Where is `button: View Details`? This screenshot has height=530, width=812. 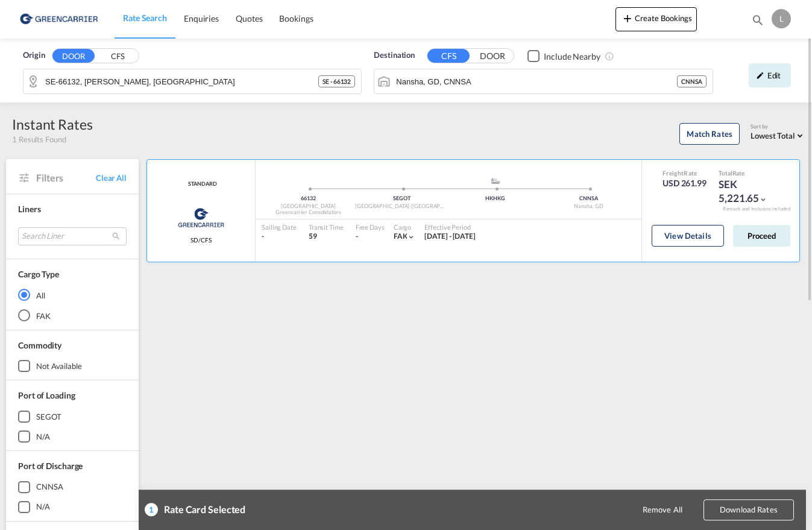
button: View Details is located at coordinates (687, 236).